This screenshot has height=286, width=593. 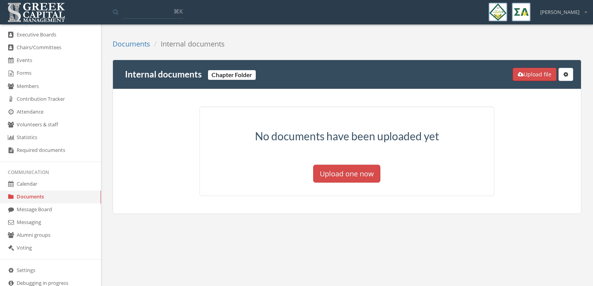 What do you see at coordinates (232, 75) in the screenshot?
I see `span: Chapter Folder` at bounding box center [232, 75].